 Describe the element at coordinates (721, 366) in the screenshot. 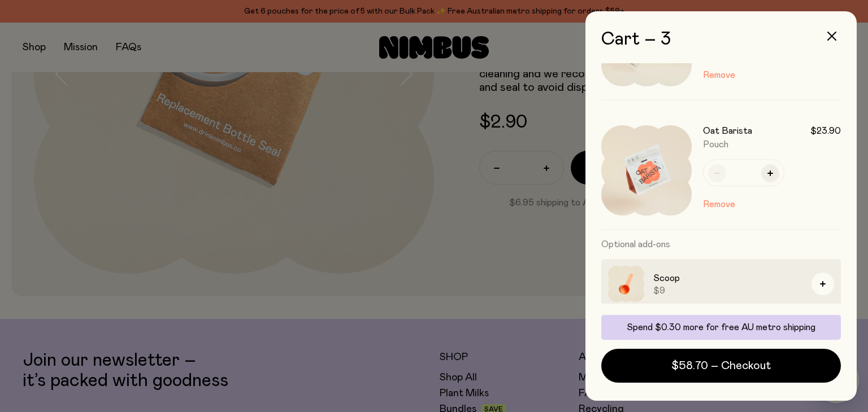

I see `span: $58.70 – Checkout` at that location.